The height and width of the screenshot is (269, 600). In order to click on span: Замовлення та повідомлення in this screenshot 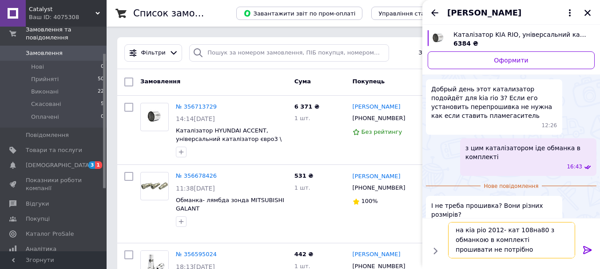, I will do `click(66, 34)`.